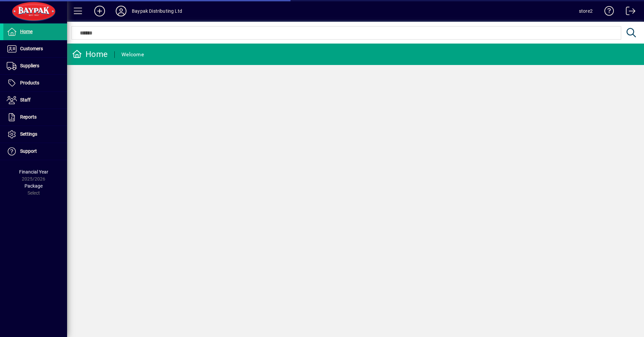  What do you see at coordinates (35, 49) in the screenshot?
I see `a: Customers` at bounding box center [35, 49].